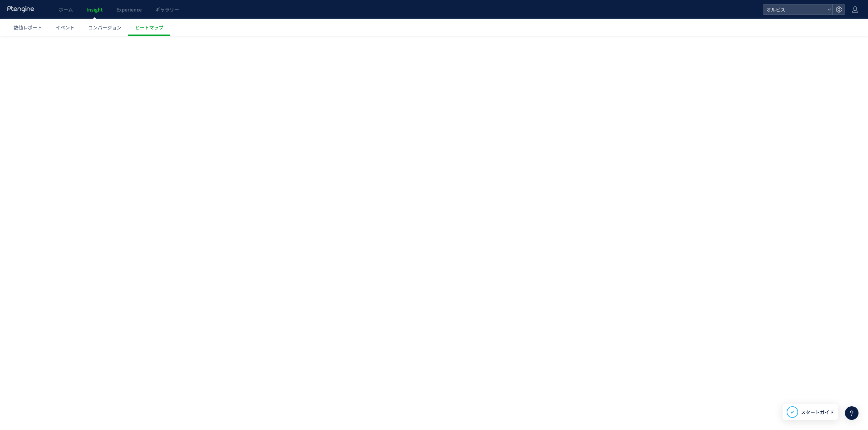 Image resolution: width=868 pixels, height=430 pixels. Describe the element at coordinates (95, 9) in the screenshot. I see `span: Insight` at that location.